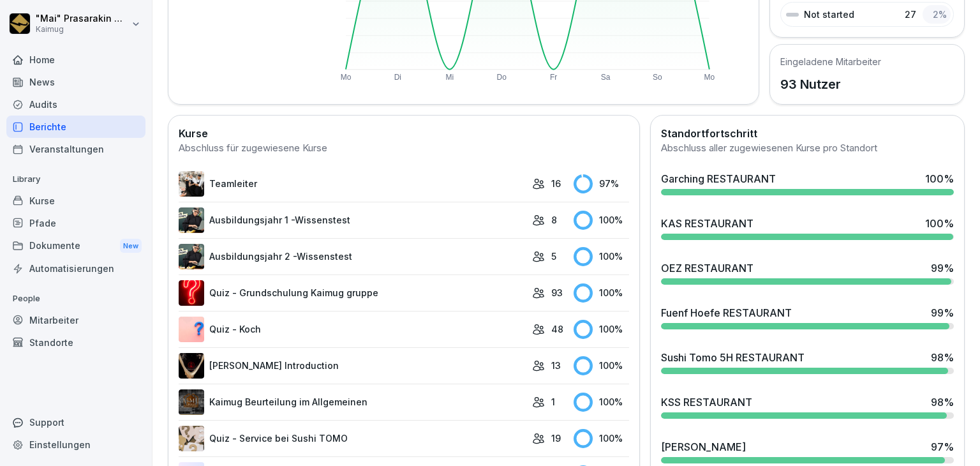 Image resolution: width=980 pixels, height=466 pixels. I want to click on div: Fuenf Hoefe RESTAURANT, so click(726, 313).